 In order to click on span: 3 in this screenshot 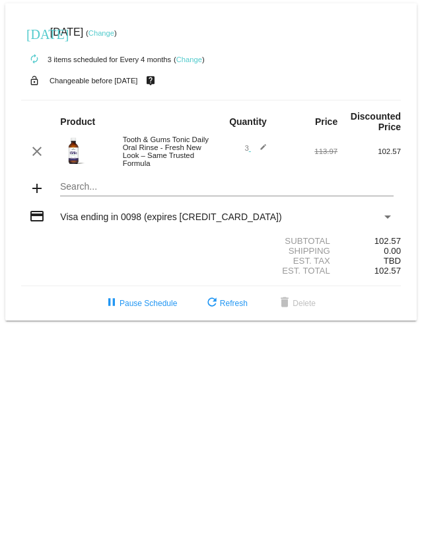, I will do `click(256, 148)`.